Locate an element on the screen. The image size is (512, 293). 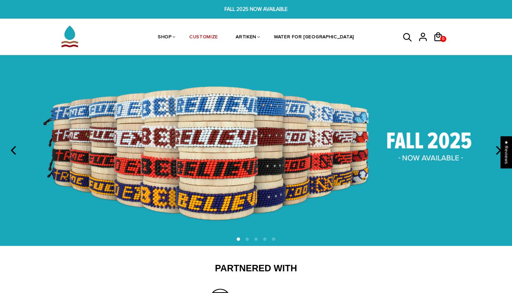
button: previous is located at coordinates (14, 150).